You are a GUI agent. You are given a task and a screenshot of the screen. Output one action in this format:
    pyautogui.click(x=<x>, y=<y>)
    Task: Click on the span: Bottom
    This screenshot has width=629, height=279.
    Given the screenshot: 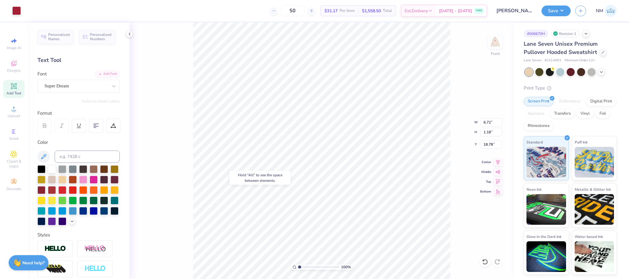 What is the action you would take?
    pyautogui.click(x=485, y=192)
    